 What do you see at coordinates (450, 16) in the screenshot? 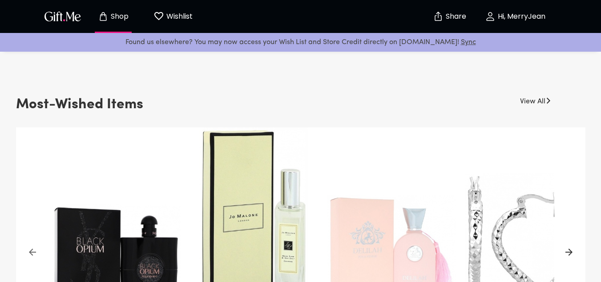
I see `button: Share` at bounding box center [450, 16].